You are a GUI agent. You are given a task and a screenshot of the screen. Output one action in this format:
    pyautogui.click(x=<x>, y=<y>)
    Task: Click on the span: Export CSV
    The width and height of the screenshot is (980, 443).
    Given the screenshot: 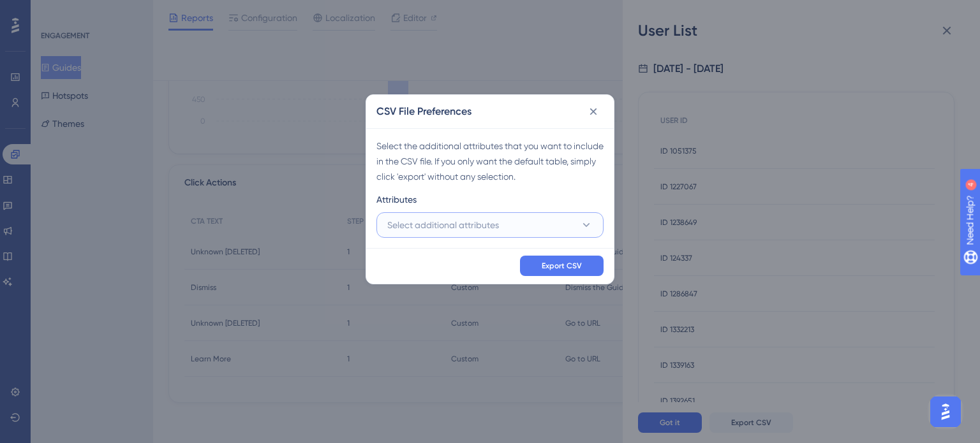 What is the action you would take?
    pyautogui.click(x=561, y=266)
    